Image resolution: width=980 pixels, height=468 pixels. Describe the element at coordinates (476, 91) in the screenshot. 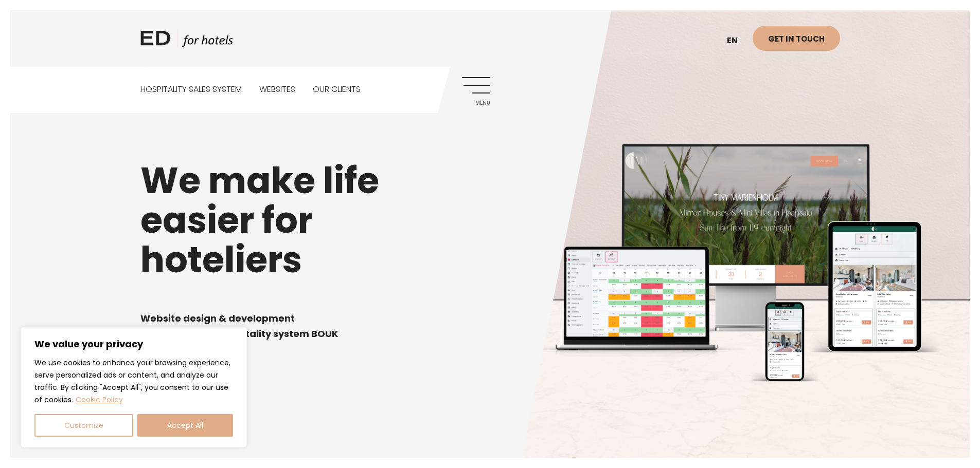

I see `a: Menu` at that location.